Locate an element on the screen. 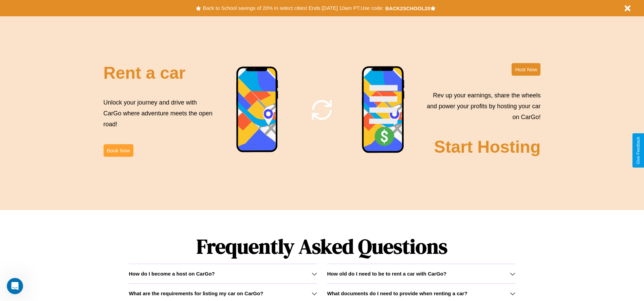 Image resolution: width=644 pixels, height=301 pixels. h2: Rent a car is located at coordinates (145, 73).